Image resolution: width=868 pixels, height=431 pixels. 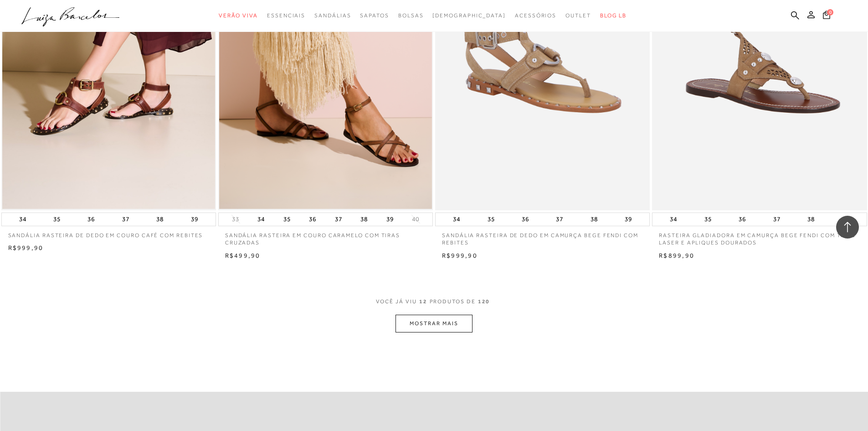 I want to click on p: SANDÁLIA RASTEIRA DE DEDO EM CAMURÇA BEGE FENDI COM REBITES, so click(x=542, y=237).